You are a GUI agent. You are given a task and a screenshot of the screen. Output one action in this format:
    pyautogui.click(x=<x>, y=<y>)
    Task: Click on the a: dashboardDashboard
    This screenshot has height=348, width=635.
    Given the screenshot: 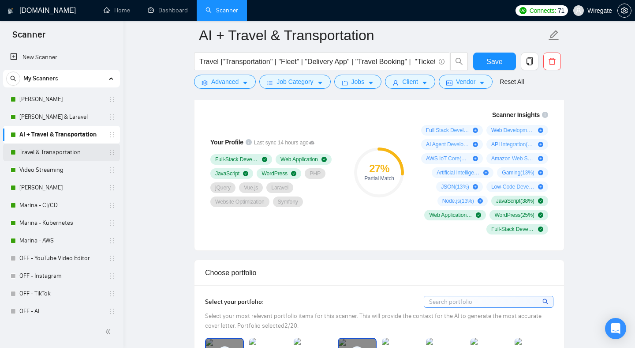 What is the action you would take?
    pyautogui.click(x=168, y=10)
    